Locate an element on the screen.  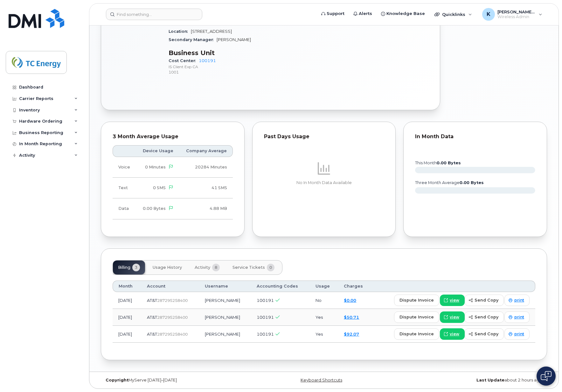
span: Wireless Admin is located at coordinates (517, 17).